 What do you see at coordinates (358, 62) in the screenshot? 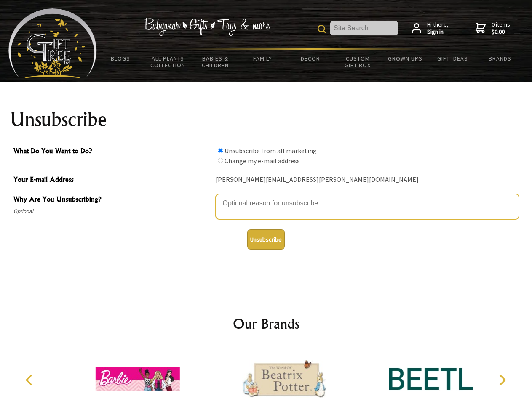
I see `a: Custom Gift Box` at bounding box center [358, 62].